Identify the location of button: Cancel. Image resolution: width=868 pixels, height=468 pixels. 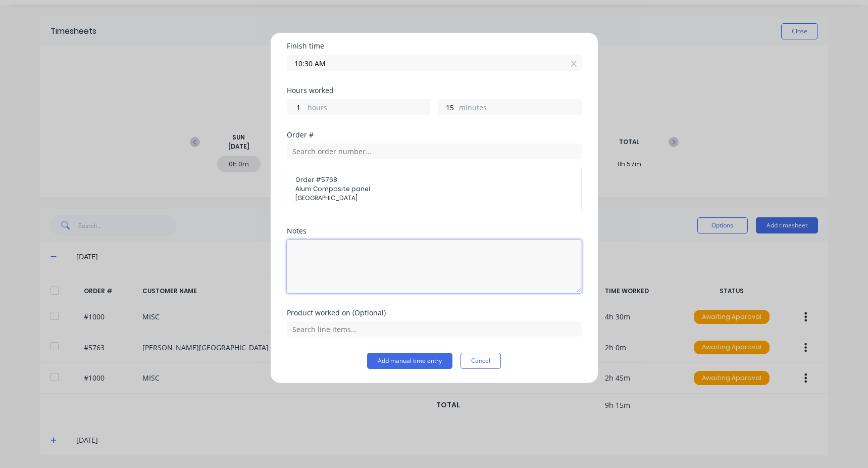
(481, 361).